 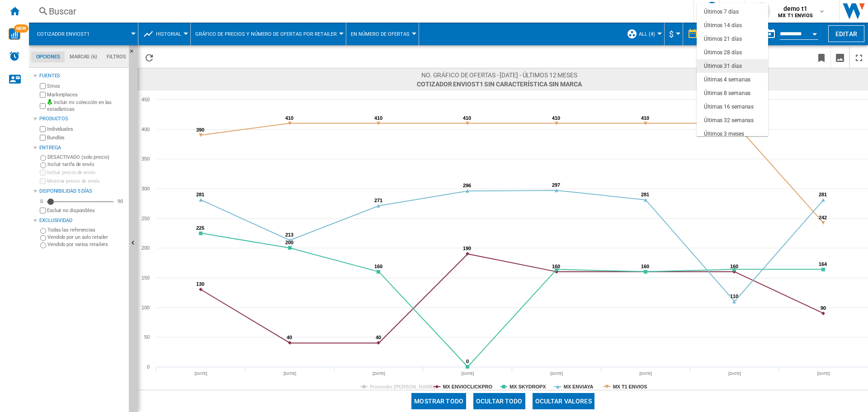 I want to click on div: Últimas 16 semanas, so click(x=729, y=107).